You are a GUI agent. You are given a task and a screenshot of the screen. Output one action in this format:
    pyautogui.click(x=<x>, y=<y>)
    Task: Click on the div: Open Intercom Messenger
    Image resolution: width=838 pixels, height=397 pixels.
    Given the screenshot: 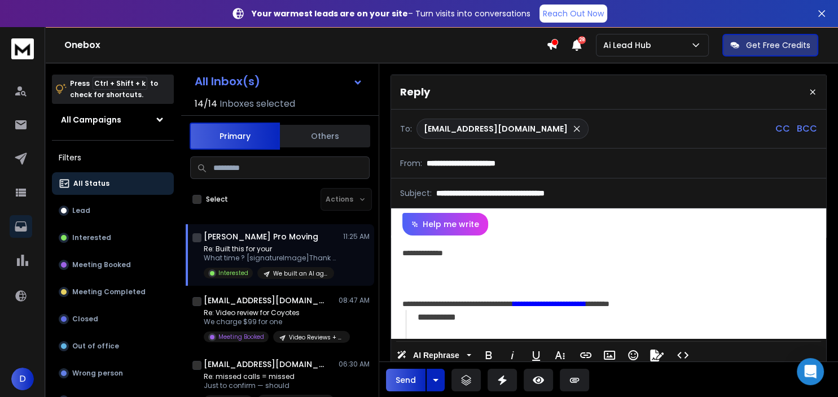 What is the action you would take?
    pyautogui.click(x=810, y=371)
    